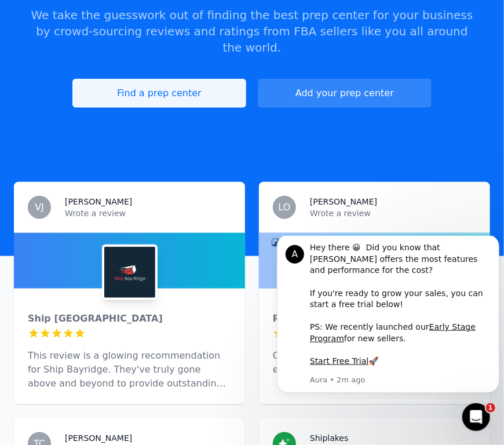  Describe the element at coordinates (120, 97) in the screenshot. I see `a: Early Stage Program` at that location.